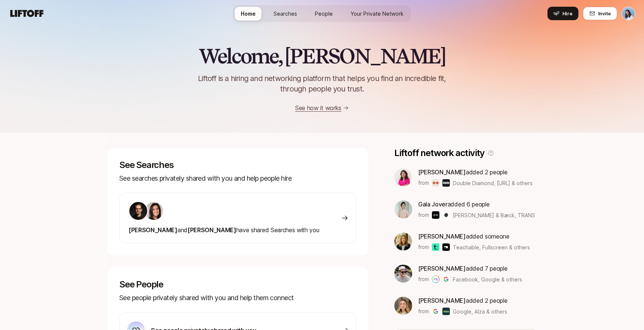 The image size is (644, 330). Describe the element at coordinates (403, 274) in the screenshot. I see `img: 309eadd5_a888_45ff_9bfc_191f45ad34bd.jfif` at that location.